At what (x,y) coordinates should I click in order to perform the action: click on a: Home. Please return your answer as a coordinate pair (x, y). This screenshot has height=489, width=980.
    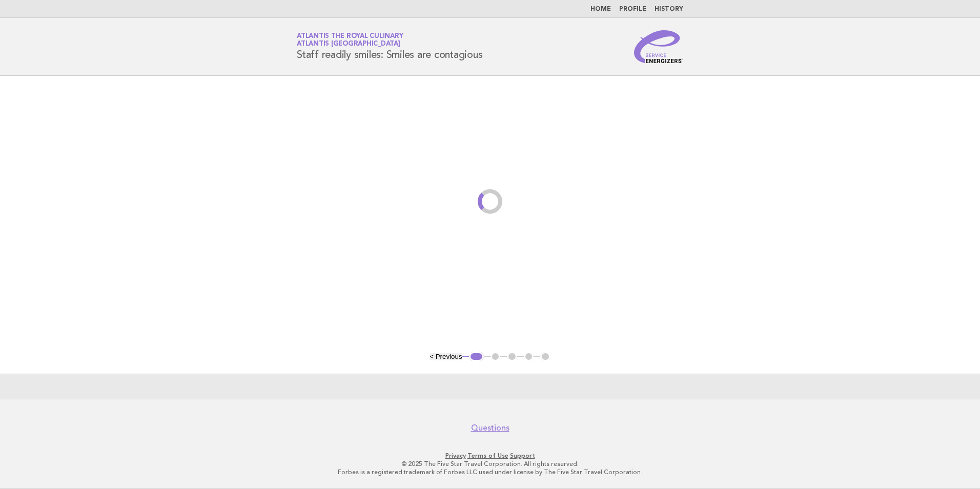
    Looking at the image, I should click on (600, 9).